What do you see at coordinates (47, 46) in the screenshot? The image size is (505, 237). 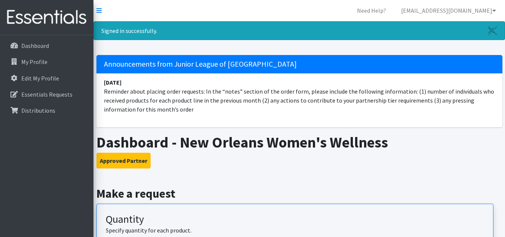 I see `a: Dashboard` at bounding box center [47, 46].